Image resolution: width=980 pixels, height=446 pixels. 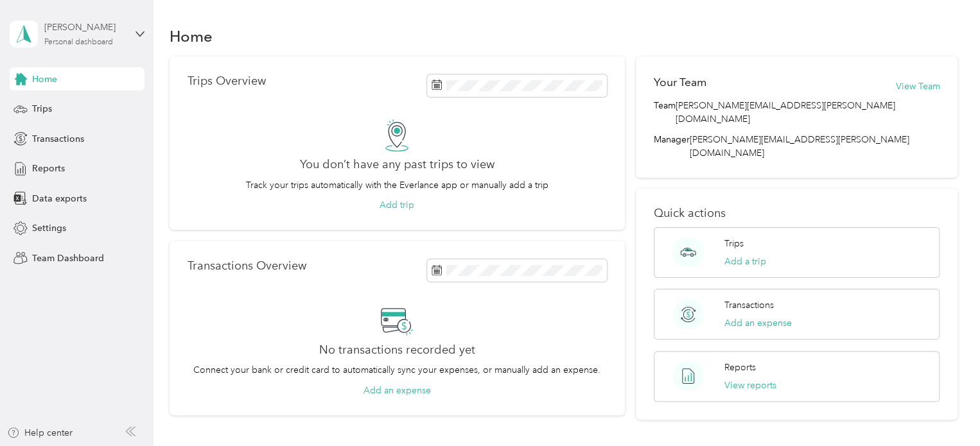 I want to click on span: Trips, so click(x=42, y=108).